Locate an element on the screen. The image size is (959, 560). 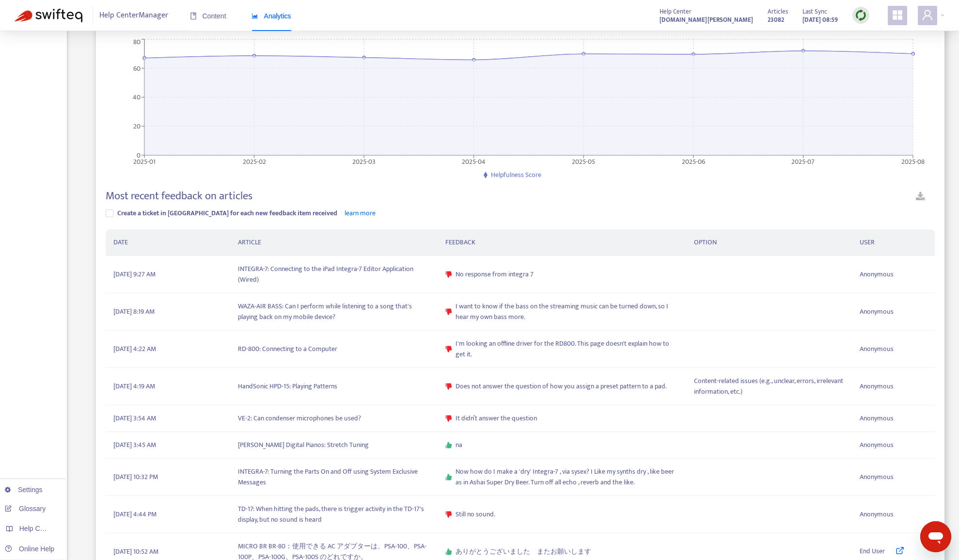
tspan: 2025-03 is located at coordinates (364, 161).